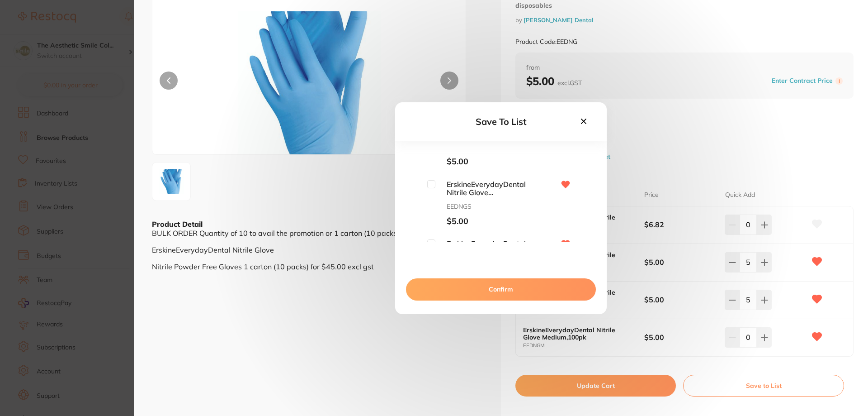 This screenshot has height=416, width=868. I want to click on button: Confirm, so click(501, 289).